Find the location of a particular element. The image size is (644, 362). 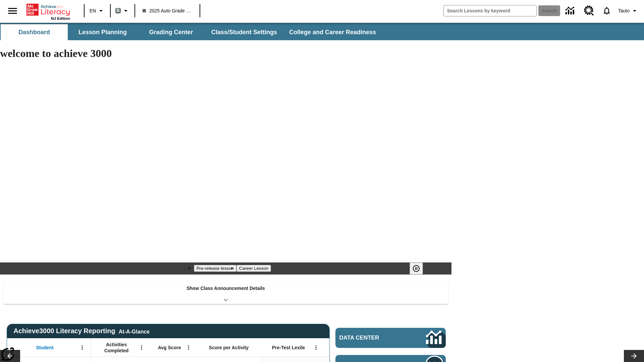

button: Slide 1 Pre-release lesson is located at coordinates (215, 268).